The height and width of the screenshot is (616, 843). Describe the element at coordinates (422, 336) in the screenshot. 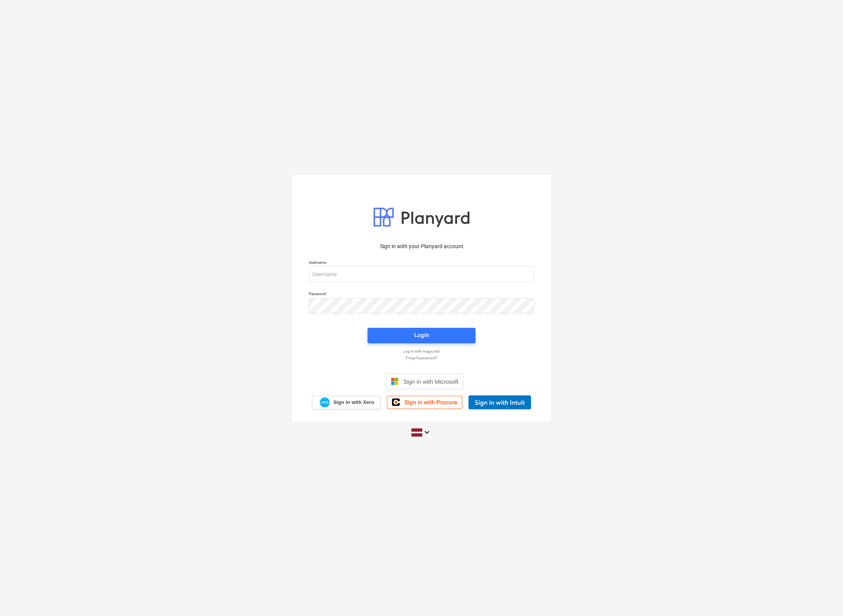

I see `button: Login` at that location.